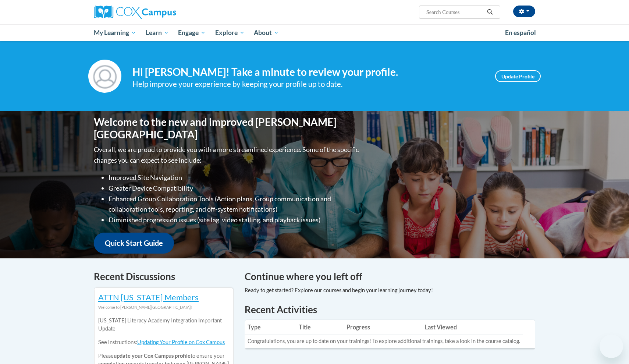 This screenshot has width=629, height=364. I want to click on span: Learn, so click(157, 32).